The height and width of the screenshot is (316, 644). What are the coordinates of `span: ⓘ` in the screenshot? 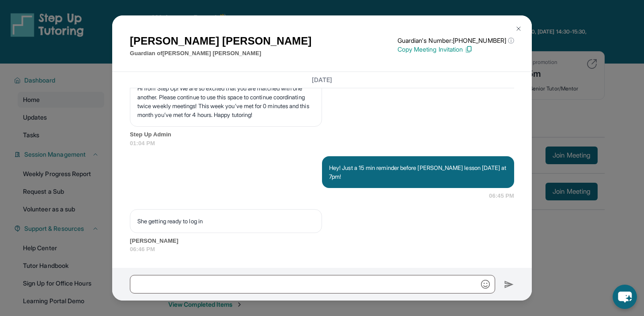 It's located at (511, 41).